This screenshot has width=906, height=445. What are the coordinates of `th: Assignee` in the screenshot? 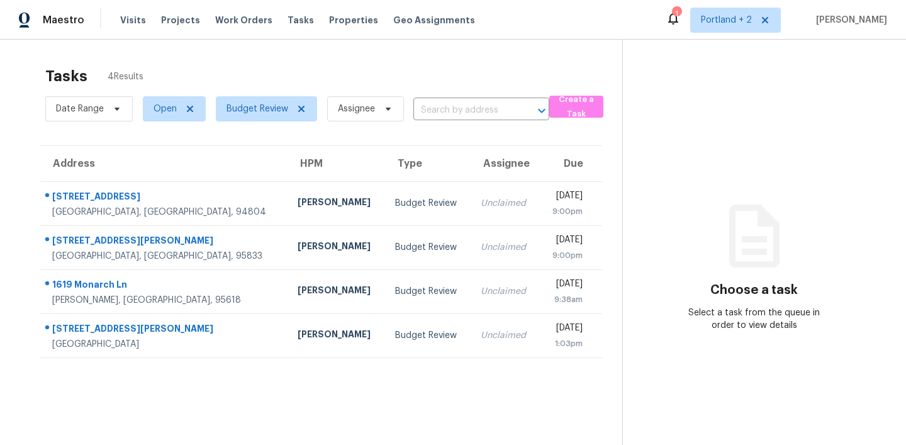 It's located at (505, 164).